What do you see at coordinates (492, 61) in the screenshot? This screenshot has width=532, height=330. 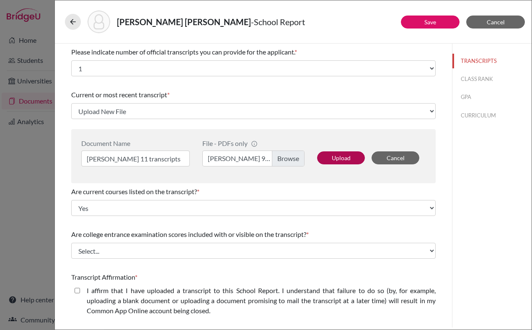 I see `button: TRANSCRIPTS` at bounding box center [492, 61].